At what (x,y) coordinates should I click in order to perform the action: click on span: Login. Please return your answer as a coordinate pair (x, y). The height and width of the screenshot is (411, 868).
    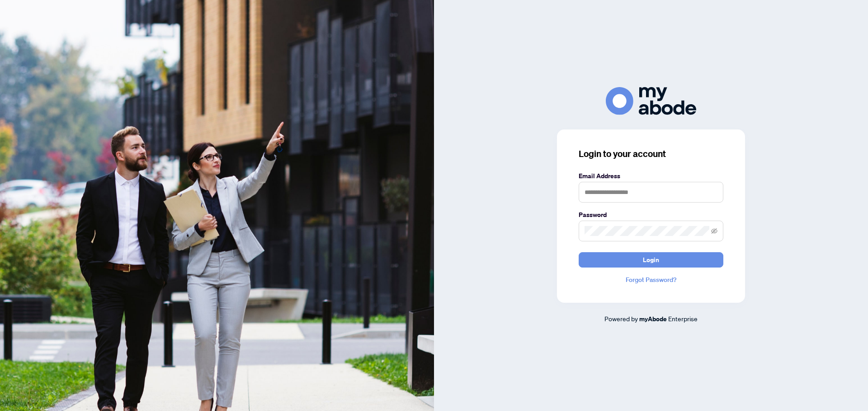
    Looking at the image, I should click on (651, 260).